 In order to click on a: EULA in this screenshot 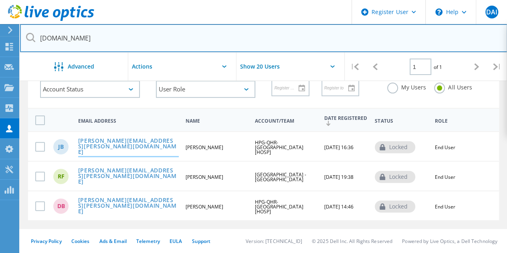, I will do `click(176, 241)`.